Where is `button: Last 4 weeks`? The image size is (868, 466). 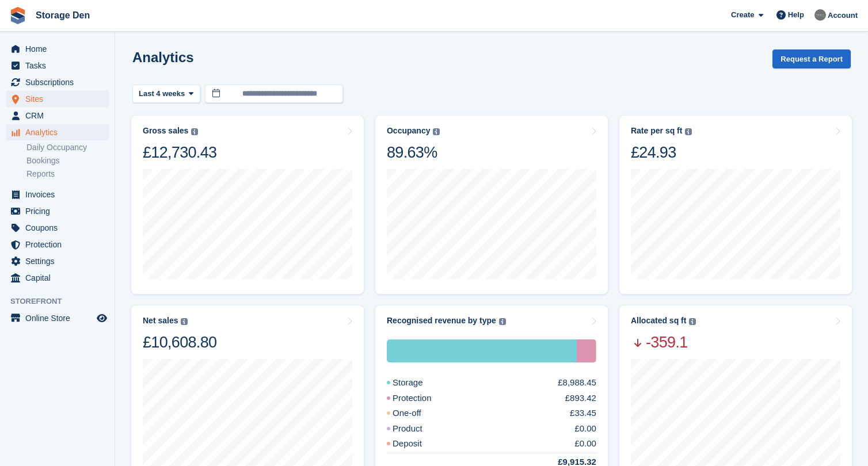
button: Last 4 weeks is located at coordinates (167, 94).